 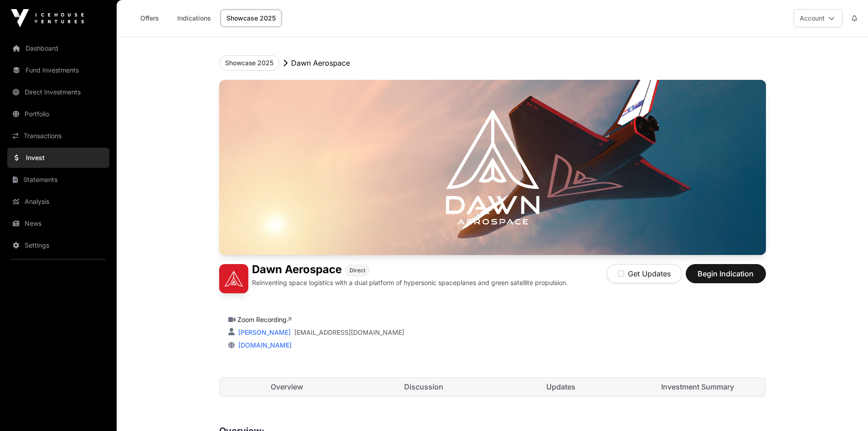 I want to click on a: Zoom Recording, so click(x=265, y=319).